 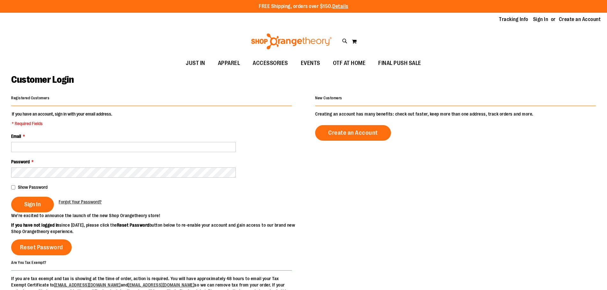 I want to click on a: ACCESSORIES, so click(x=270, y=63).